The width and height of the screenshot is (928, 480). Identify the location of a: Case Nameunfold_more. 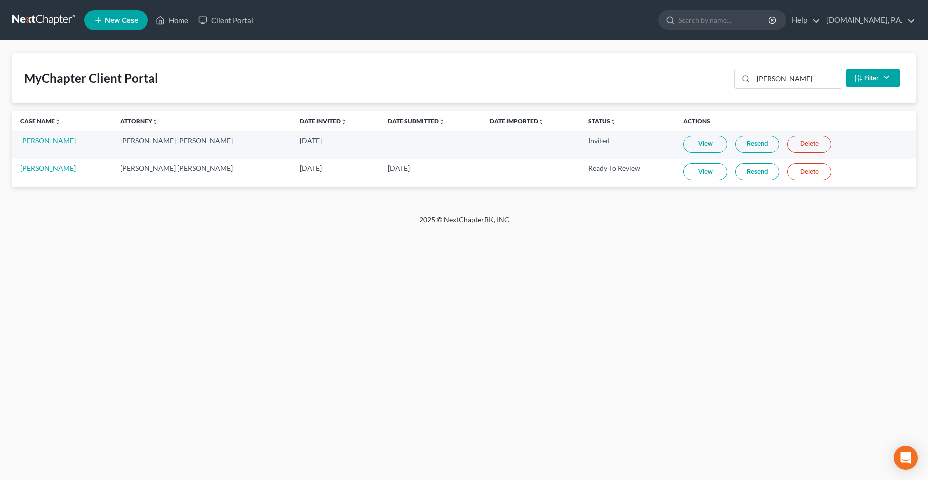
(40, 121).